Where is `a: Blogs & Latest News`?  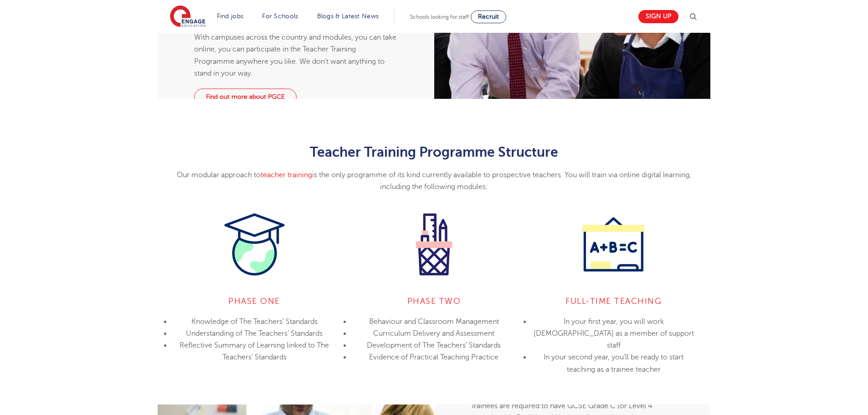 a: Blogs & Latest News is located at coordinates (348, 16).